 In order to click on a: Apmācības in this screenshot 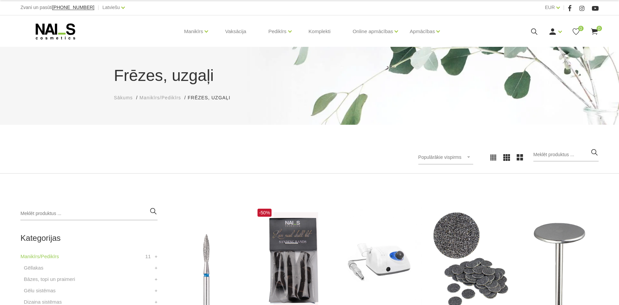, I will do `click(422, 31)`.